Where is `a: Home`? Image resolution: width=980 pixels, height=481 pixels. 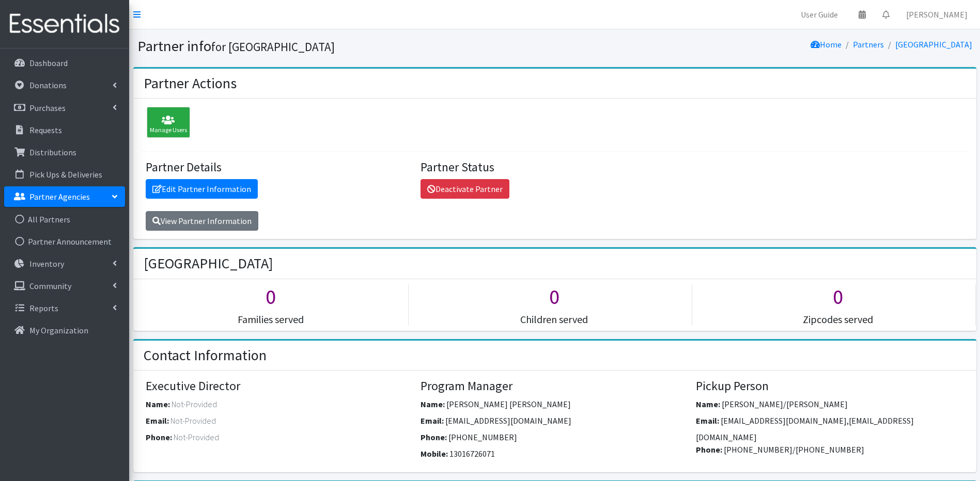
a: Home is located at coordinates (826, 44).